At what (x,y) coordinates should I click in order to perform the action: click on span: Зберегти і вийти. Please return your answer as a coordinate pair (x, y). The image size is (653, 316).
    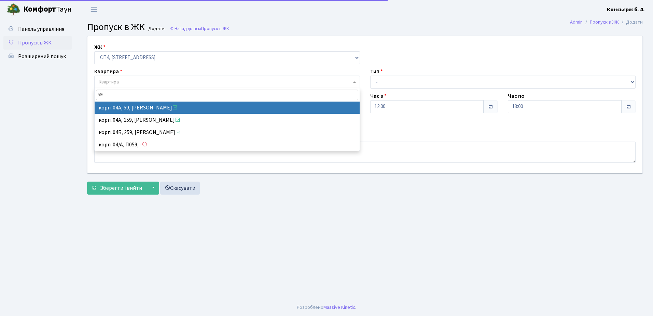
    Looking at the image, I should click on (121, 188).